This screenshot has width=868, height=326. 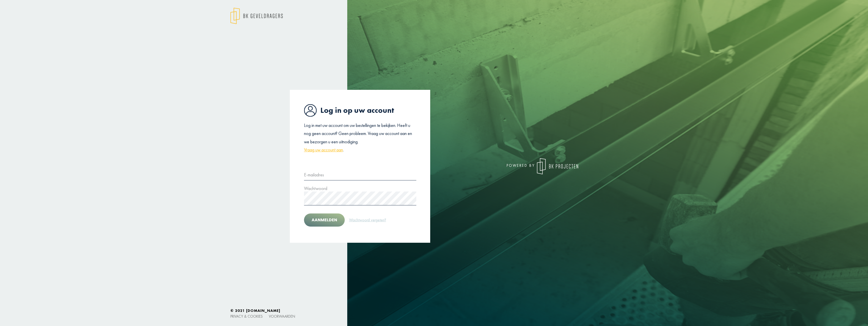 What do you see at coordinates (247, 316) in the screenshot?
I see `a: Privacy & cookies` at bounding box center [247, 316].